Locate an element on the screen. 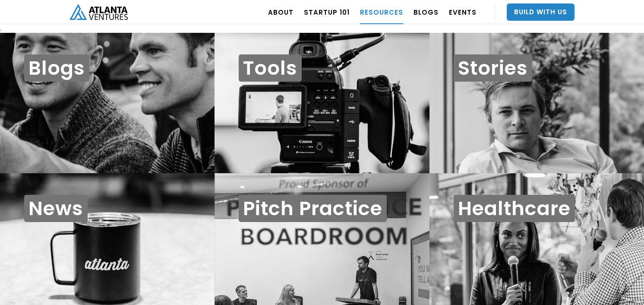 The width and height of the screenshot is (644, 305). h1: Stories is located at coordinates (493, 68).